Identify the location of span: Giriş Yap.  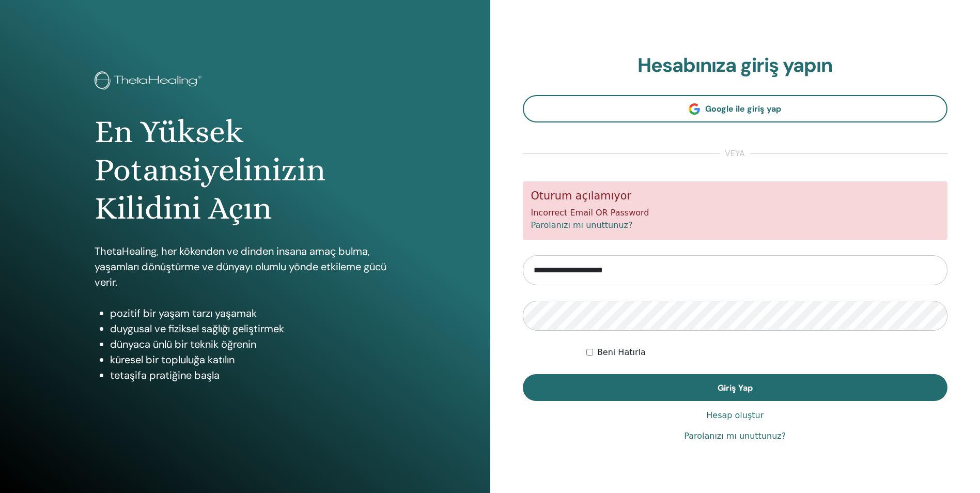
(735, 388).